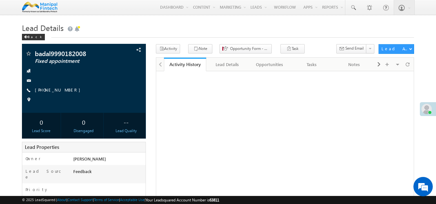 Image resolution: width=436 pixels, height=204 pixels. Describe the element at coordinates (311, 64) in the screenshot. I see `a: Tasks` at that location.